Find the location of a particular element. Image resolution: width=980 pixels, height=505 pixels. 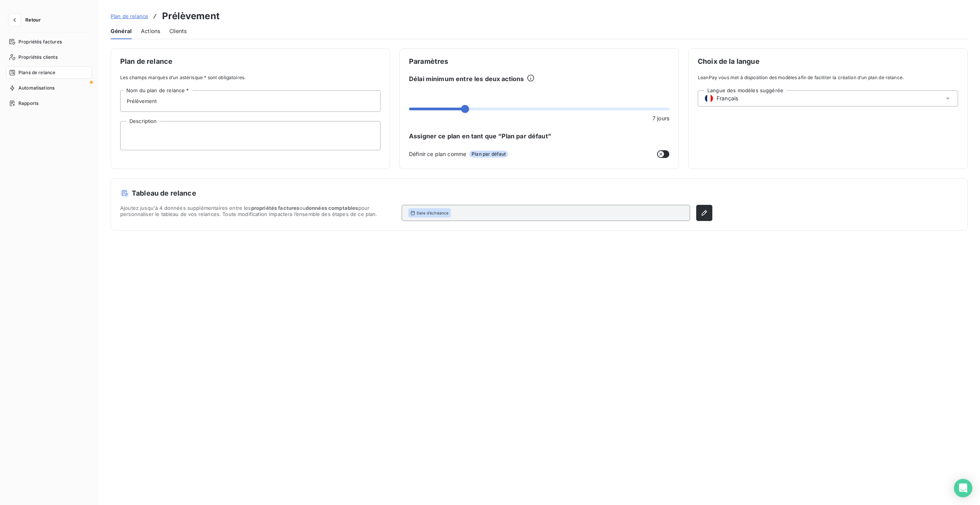

span: Plans de relance is located at coordinates (37, 73).